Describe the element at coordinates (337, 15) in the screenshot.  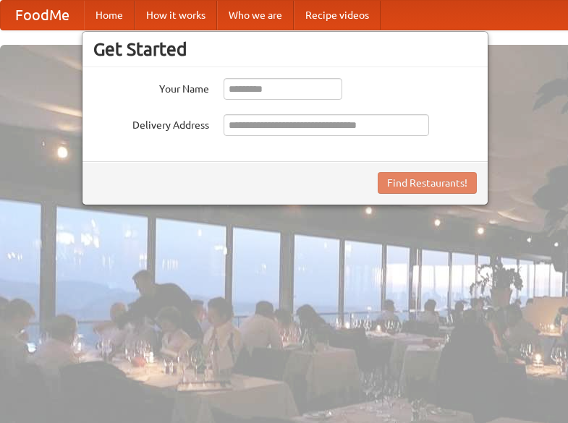
I see `a: Recipe videos` at that location.